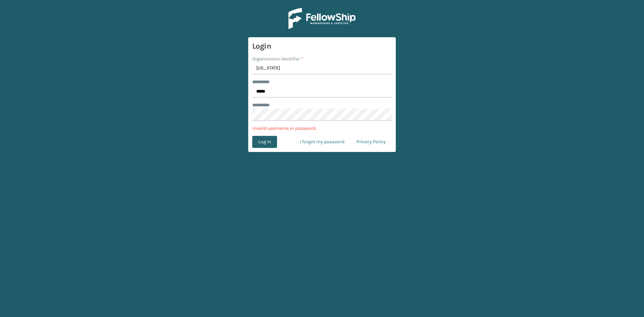  I want to click on a: I forgot my password, so click(322, 142).